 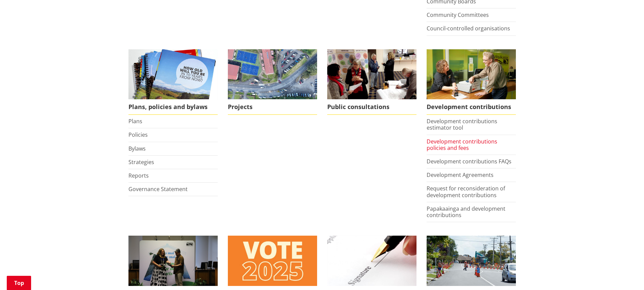 What do you see at coordinates (273, 107) in the screenshot?
I see `span: Projects` at bounding box center [273, 107].